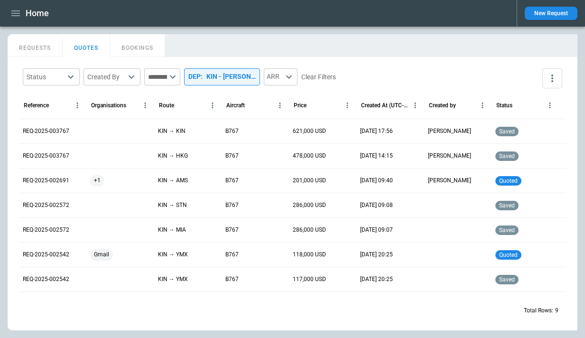 This screenshot has height=338, width=585. What do you see at coordinates (145, 105) in the screenshot?
I see `button: Organisations column menu` at bounding box center [145, 105].